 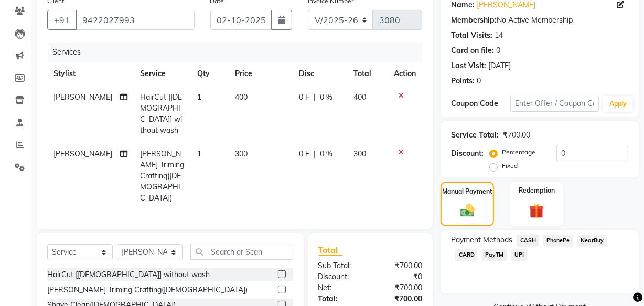 I want to click on img: _cash.svg, so click(x=467, y=211).